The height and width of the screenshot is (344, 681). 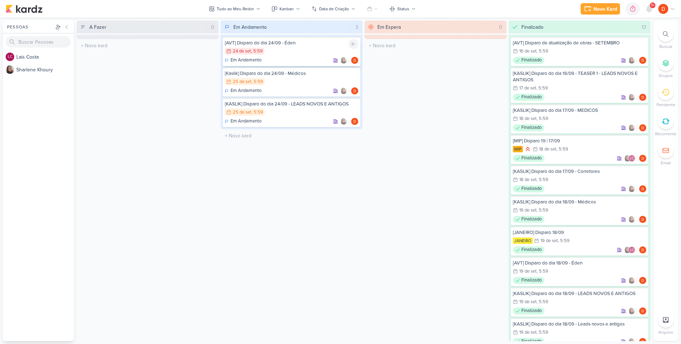 I want to click on div: 0, so click(x=501, y=27).